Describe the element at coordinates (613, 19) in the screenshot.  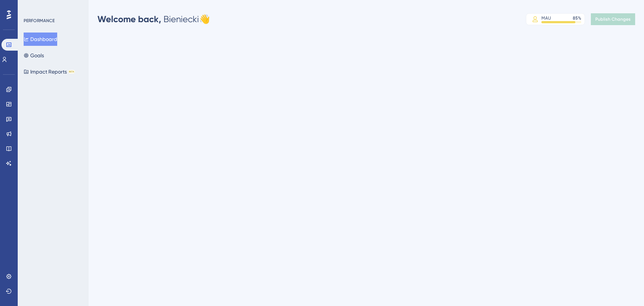
I see `span: Publish Changes` at that location.